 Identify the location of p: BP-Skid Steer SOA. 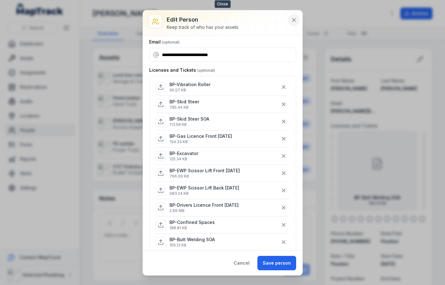
(189, 119).